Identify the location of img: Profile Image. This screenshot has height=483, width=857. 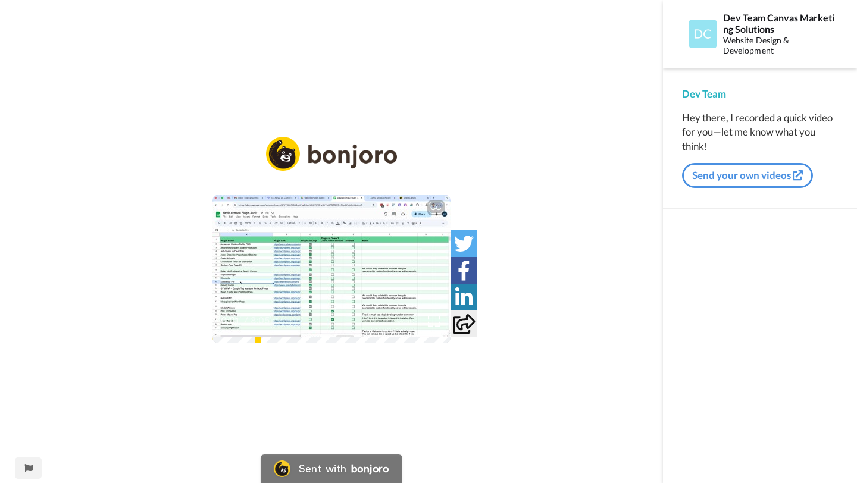
(703, 34).